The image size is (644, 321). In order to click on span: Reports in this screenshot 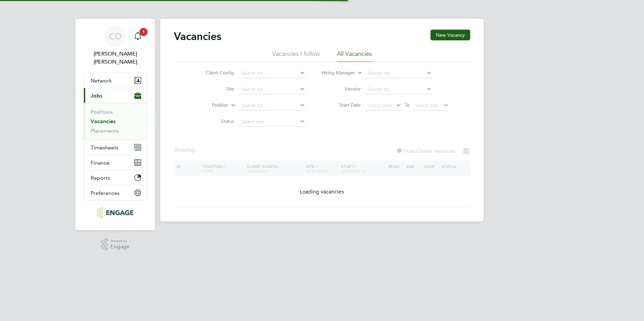, I will do `click(100, 178)`.